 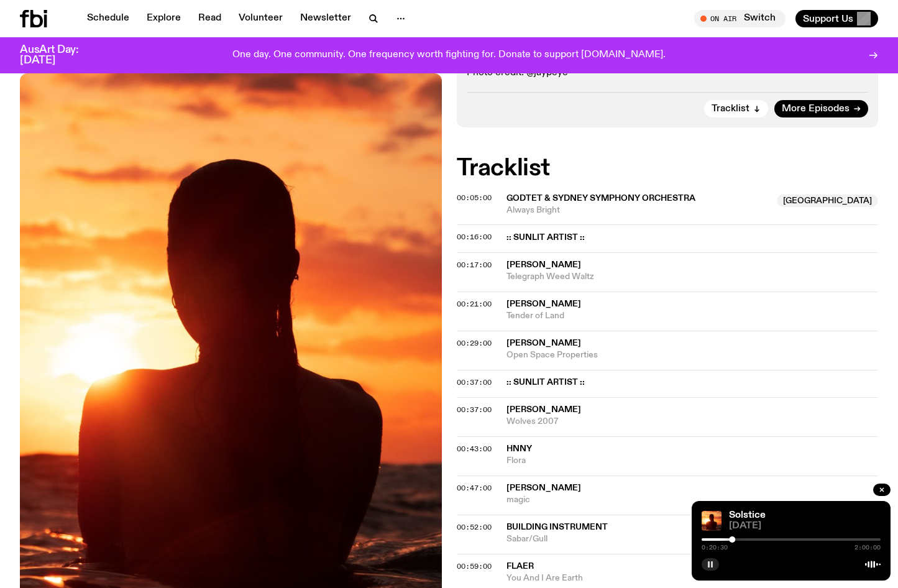 What do you see at coordinates (821, 108) in the screenshot?
I see `a: More Episodes` at bounding box center [821, 108].